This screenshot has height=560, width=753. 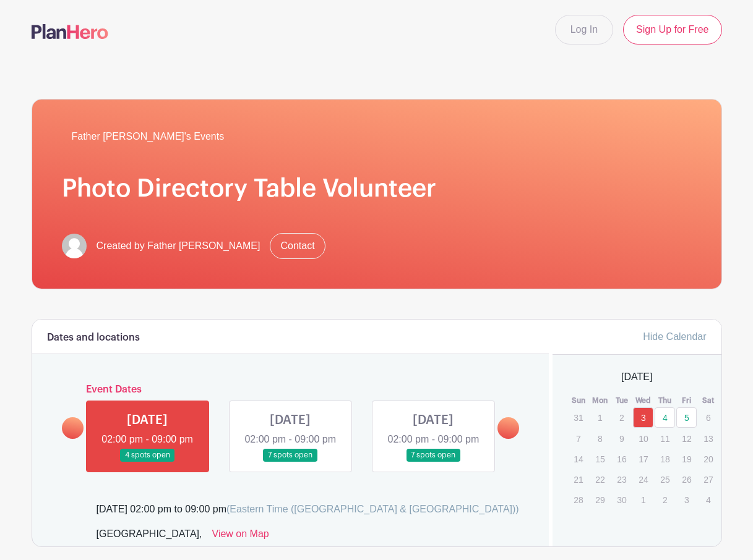 What do you see at coordinates (578, 417) in the screenshot?
I see `p: 31` at bounding box center [578, 417].